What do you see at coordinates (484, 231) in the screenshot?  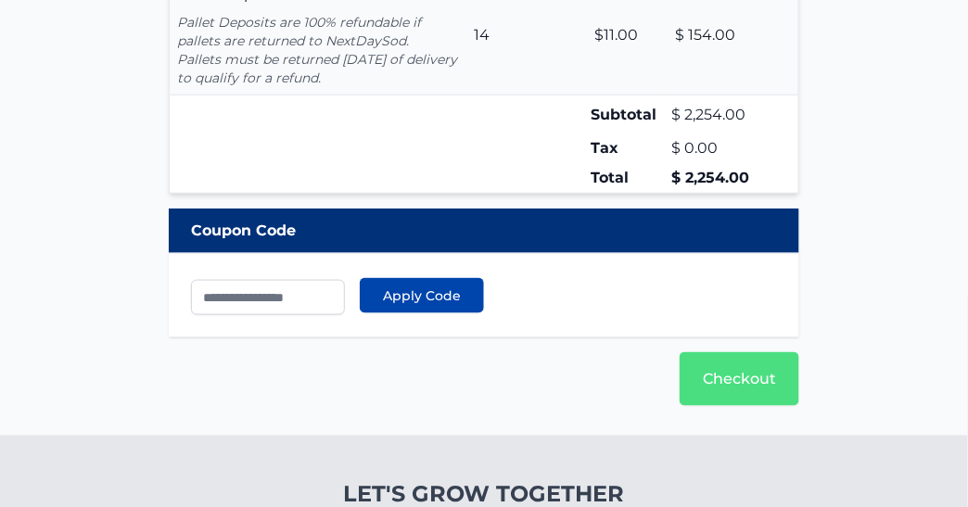 I see `div: Coupon Code` at bounding box center [484, 231].